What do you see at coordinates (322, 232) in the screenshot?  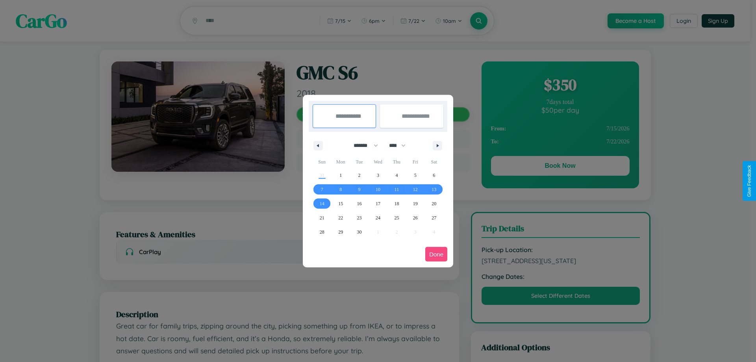 I see `span: 28` at bounding box center [322, 232].